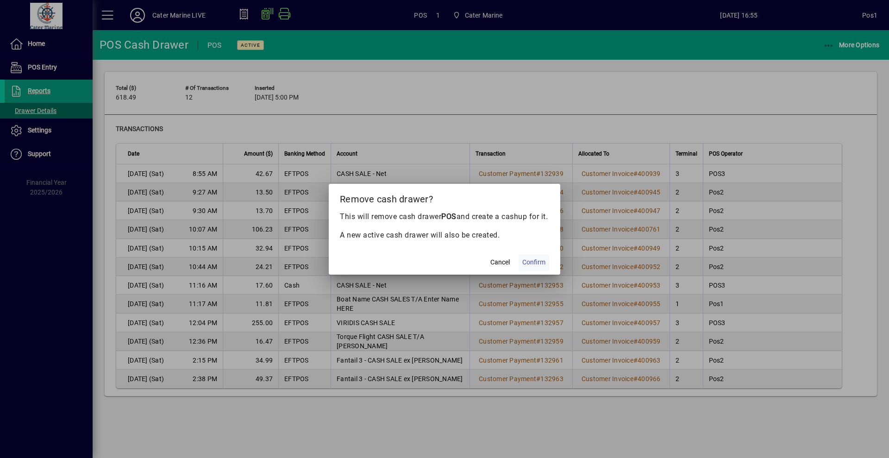 This screenshot has height=458, width=889. Describe the element at coordinates (449, 216) in the screenshot. I see `b: POS` at that location.